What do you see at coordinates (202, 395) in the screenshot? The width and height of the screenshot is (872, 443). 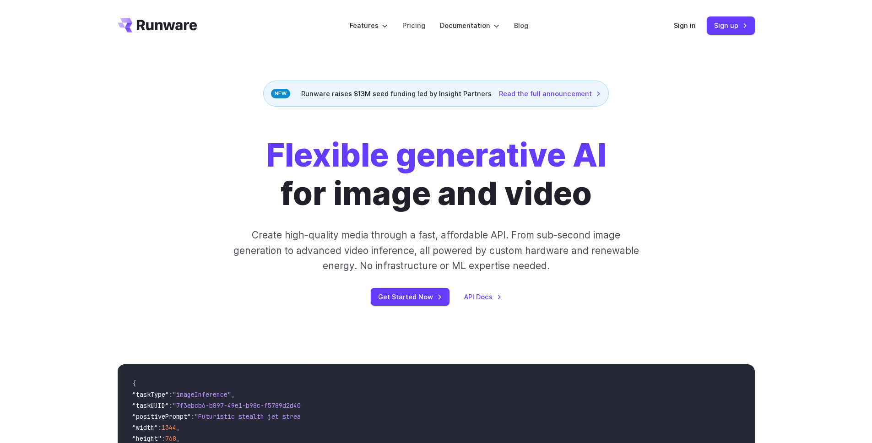 I see `span: "imageInference"` at bounding box center [202, 395].